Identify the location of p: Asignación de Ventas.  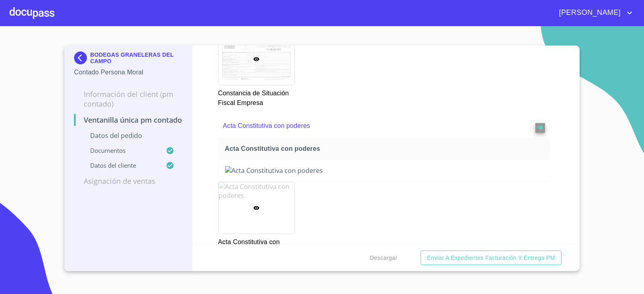
(128, 181).